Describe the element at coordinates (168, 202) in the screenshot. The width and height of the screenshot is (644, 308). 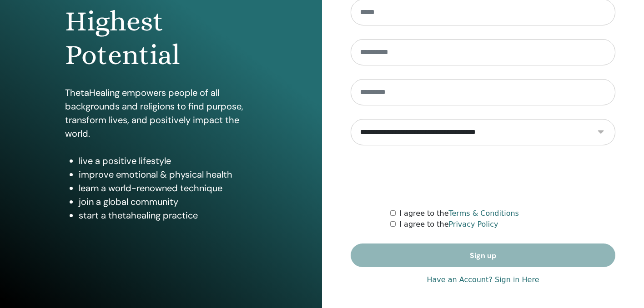
I see `li: join a global community` at that location.